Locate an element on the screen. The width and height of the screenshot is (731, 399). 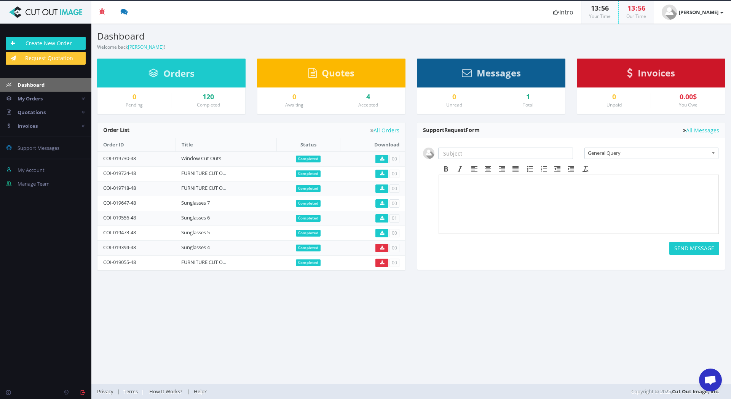
div: Align left is located at coordinates (474, 169).